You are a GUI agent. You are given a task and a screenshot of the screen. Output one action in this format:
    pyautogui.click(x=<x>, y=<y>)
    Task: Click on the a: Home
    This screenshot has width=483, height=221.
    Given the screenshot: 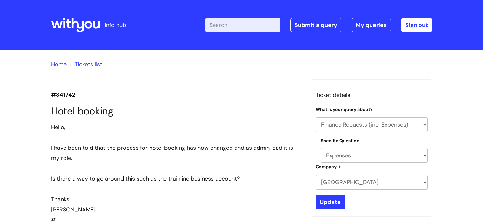 What is the action you would take?
    pyautogui.click(x=59, y=64)
    